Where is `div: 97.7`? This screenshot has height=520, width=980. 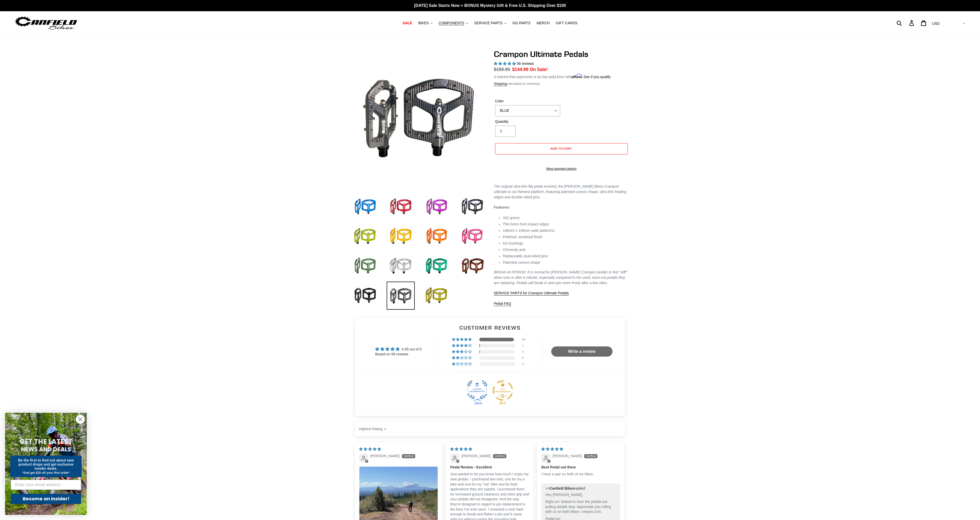 div: 97.7 is located at coordinates (503, 403).